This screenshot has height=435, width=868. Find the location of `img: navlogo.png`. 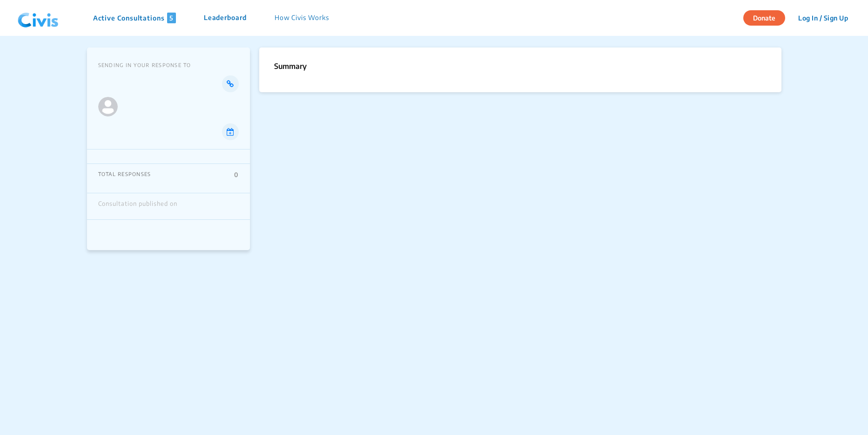

img: navlogo.png is located at coordinates (38, 19).